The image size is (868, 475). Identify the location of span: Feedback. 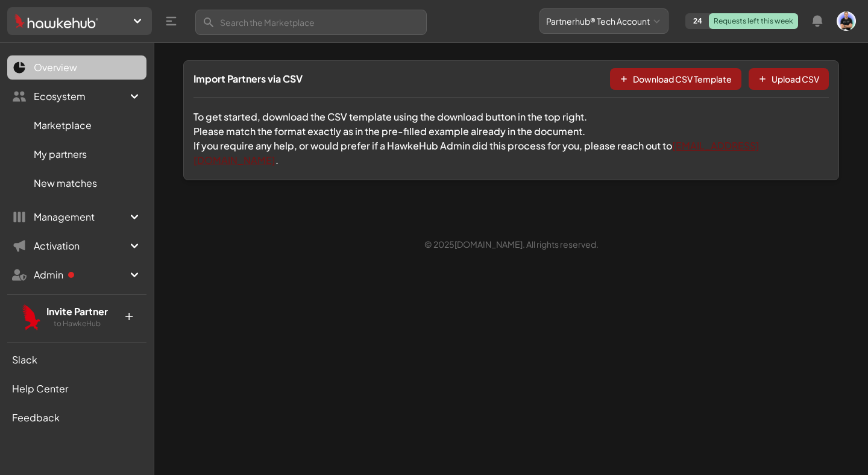
(36, 418).